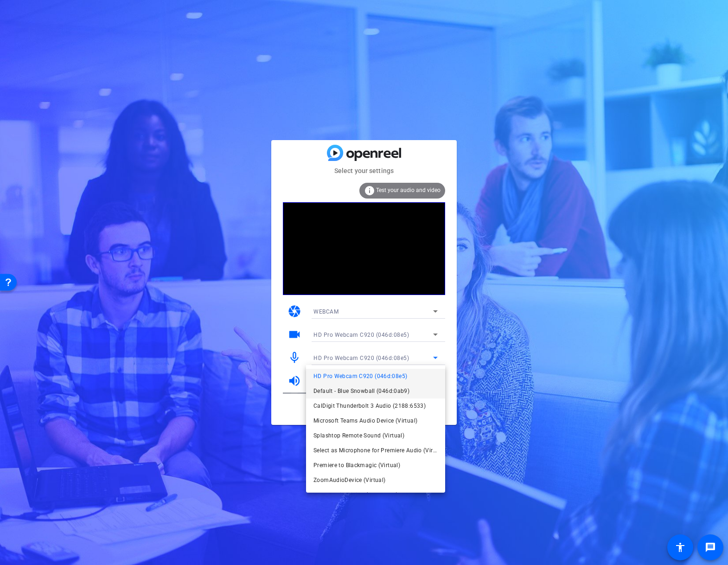 This screenshot has width=728, height=565. I want to click on span: Splashtop Remote Sound (Virtual), so click(359, 436).